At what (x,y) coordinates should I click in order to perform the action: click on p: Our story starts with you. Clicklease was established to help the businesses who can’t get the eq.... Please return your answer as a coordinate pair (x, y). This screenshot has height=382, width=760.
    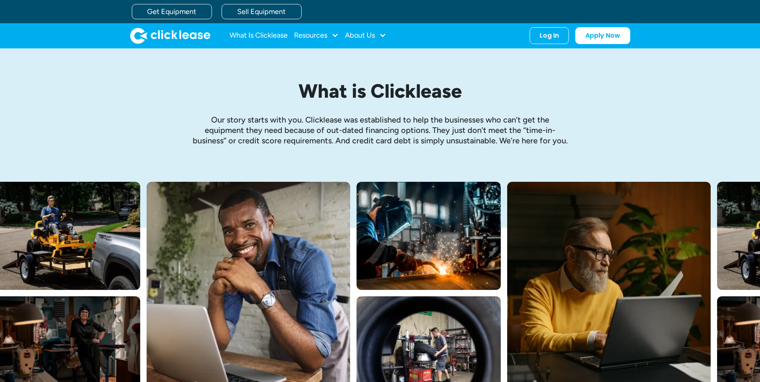
    Looking at the image, I should click on (380, 130).